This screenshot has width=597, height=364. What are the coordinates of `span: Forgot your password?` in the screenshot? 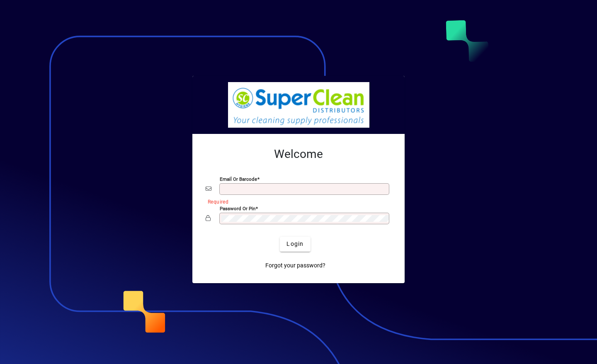 It's located at (295, 265).